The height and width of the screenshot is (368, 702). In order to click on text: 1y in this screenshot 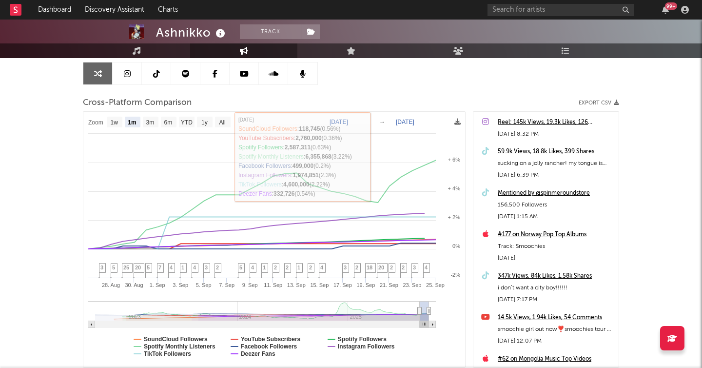, I will do `click(204, 122)`.